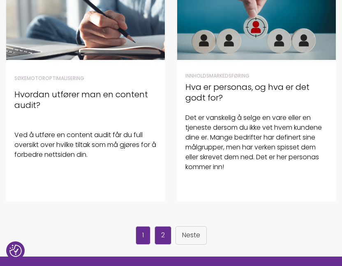  Describe the element at coordinates (163, 235) in the screenshot. I see `a: 2` at that location.